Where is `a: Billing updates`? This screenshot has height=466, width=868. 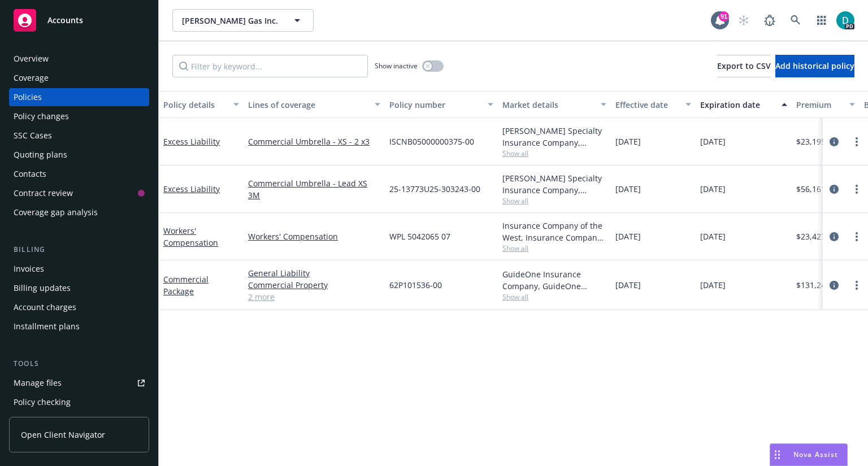 a: Billing updates is located at coordinates (79, 288).